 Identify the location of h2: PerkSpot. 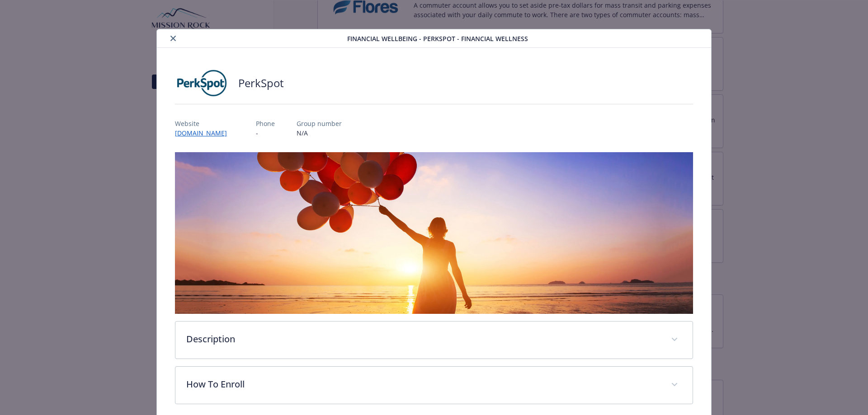
(260, 83).